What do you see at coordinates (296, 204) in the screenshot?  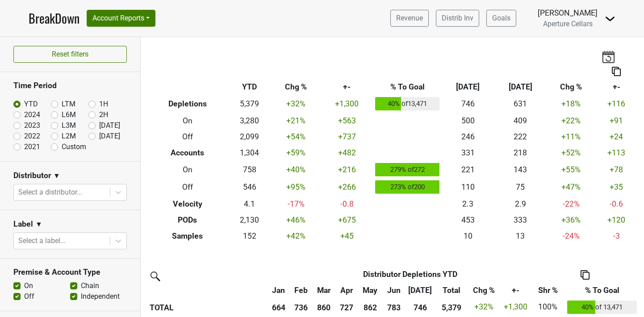 I see `td: -17 %` at bounding box center [296, 204].